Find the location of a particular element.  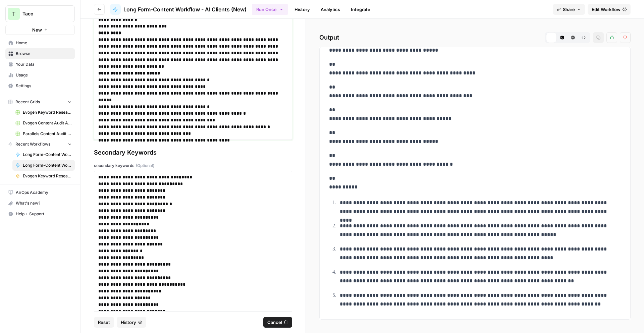

h2: Output is located at coordinates (475, 38).